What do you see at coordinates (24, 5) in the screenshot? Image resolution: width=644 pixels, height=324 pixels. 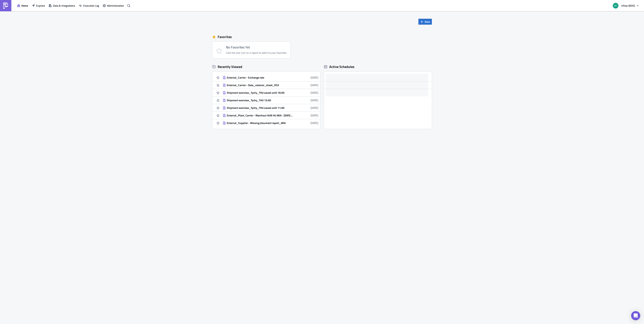 I see `span: Home` at bounding box center [24, 5].